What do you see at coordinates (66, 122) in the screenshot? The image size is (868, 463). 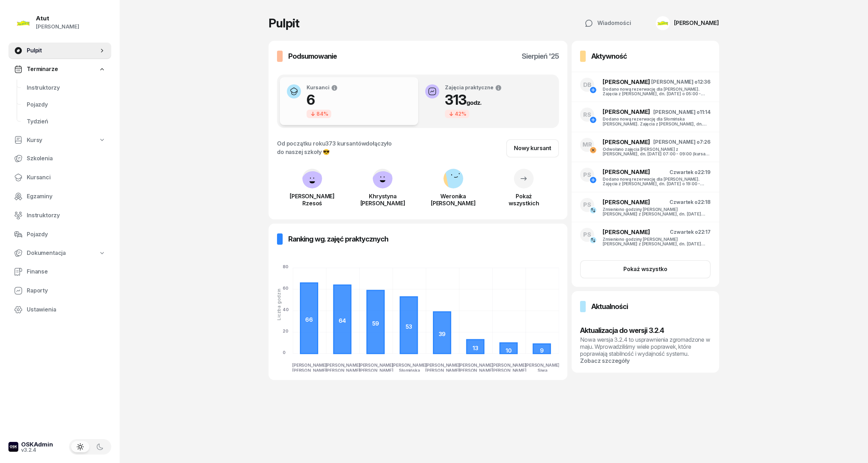 I see `a: Tydzień` at bounding box center [66, 122].